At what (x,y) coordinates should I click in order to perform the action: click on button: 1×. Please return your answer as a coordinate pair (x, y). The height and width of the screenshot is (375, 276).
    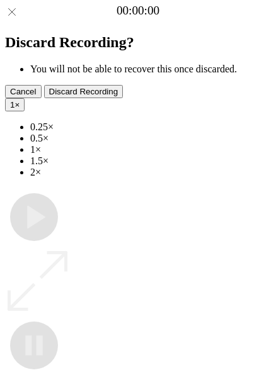
    Looking at the image, I should click on (14, 104).